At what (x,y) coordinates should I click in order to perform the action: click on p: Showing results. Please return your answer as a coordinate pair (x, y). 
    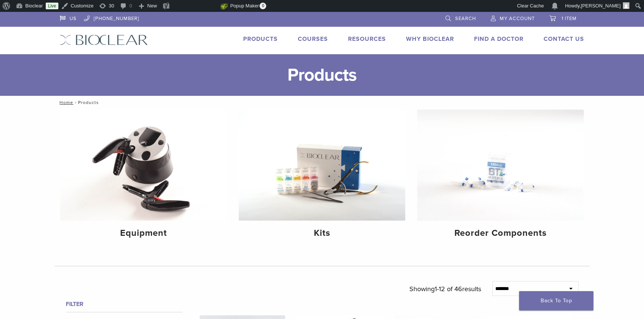
    Looking at the image, I should click on (445, 289).